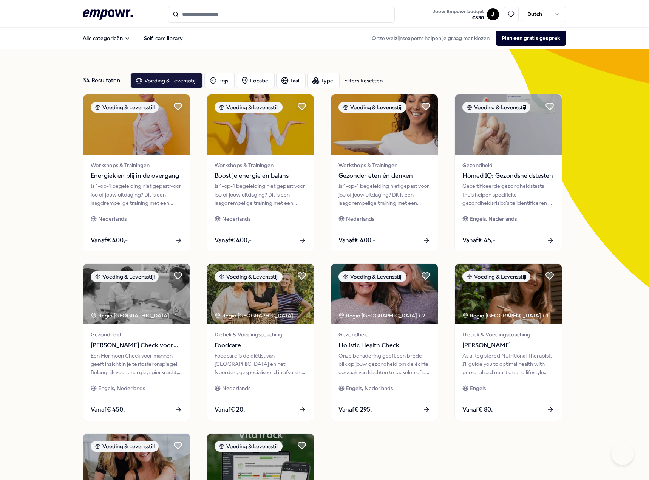 The height and width of the screenshot is (480, 649). What do you see at coordinates (260, 173) in the screenshot?
I see `a: package imageVoeding & LevensstijlWorkshops & TrainingenBoost je energie en balansIs 1-op-1 begel...` at bounding box center [260, 173].